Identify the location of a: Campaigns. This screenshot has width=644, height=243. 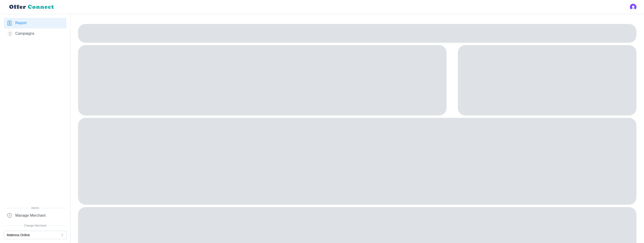
(35, 34).